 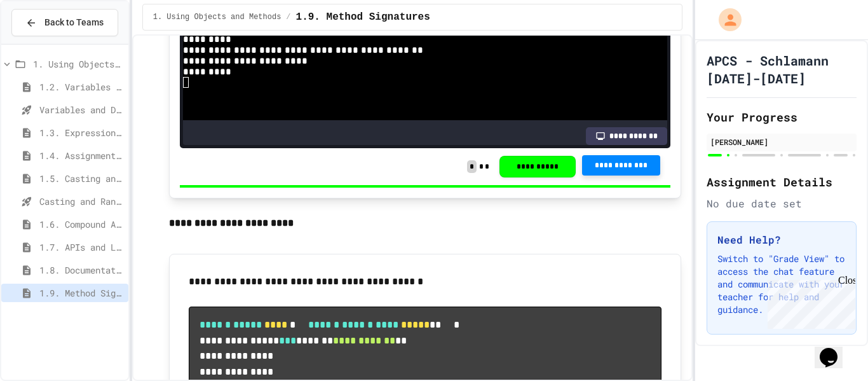 What do you see at coordinates (81, 133) in the screenshot?
I see `span: 1.3. Expressions and Output [New]` at bounding box center [81, 133].